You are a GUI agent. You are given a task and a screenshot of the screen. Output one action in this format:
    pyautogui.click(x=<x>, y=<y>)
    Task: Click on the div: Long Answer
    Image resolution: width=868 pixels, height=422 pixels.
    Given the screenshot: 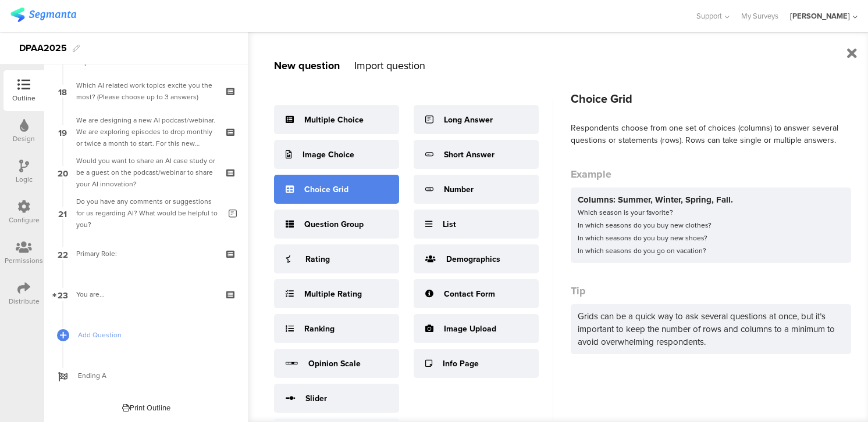 What is the action you would take?
    pyautogui.click(x=468, y=120)
    